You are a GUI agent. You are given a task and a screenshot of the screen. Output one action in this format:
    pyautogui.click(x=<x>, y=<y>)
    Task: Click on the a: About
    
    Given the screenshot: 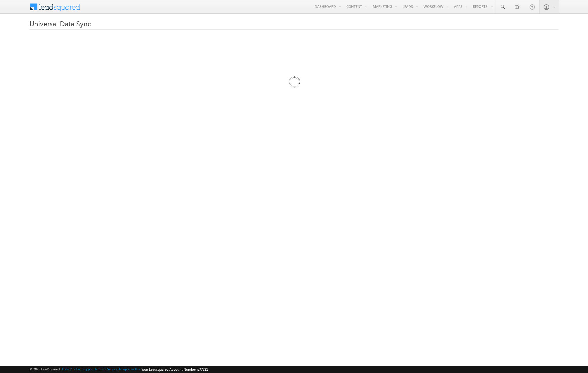 What is the action you would take?
    pyautogui.click(x=66, y=369)
    